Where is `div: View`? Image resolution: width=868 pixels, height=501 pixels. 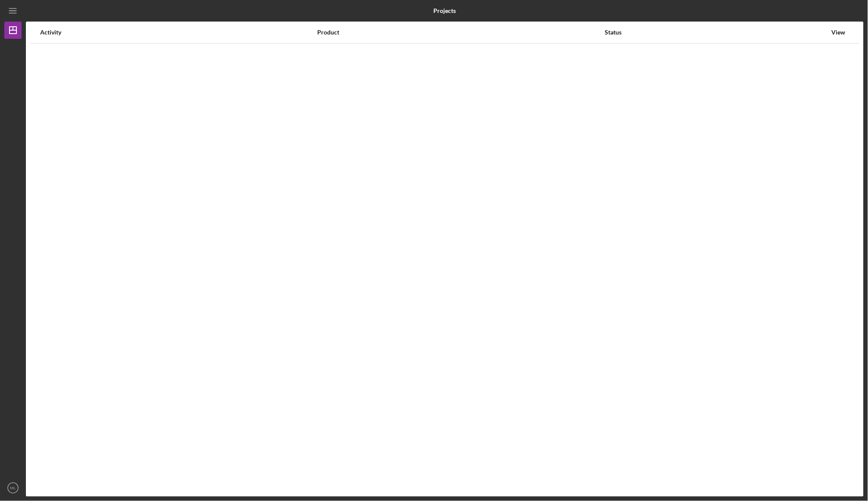
div: View is located at coordinates (839, 33).